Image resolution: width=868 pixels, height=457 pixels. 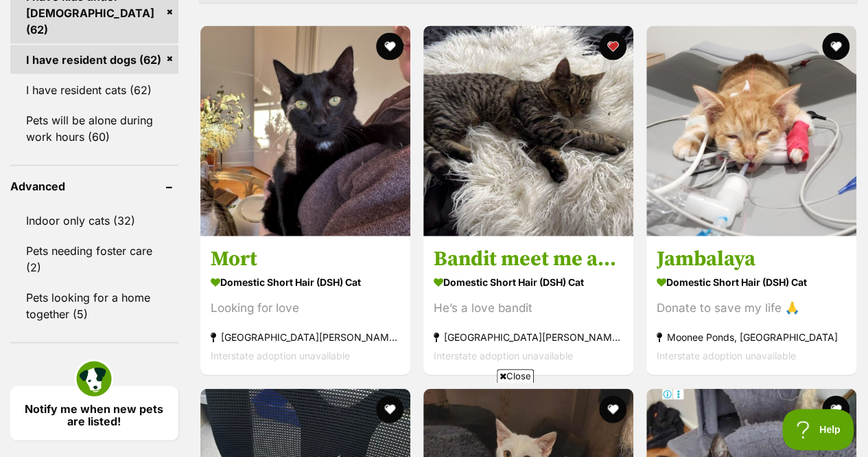 What do you see at coordinates (94, 259) in the screenshot?
I see `a: Pets needing foster care (2)` at bounding box center [94, 259].